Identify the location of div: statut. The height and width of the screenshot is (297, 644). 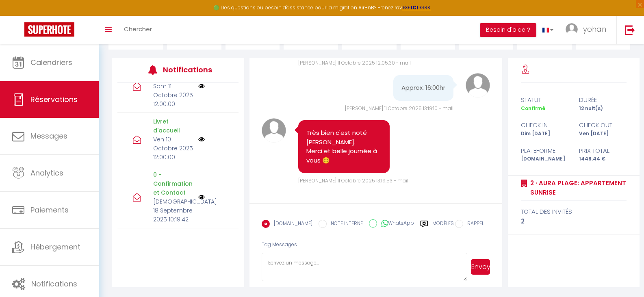
(545, 100).